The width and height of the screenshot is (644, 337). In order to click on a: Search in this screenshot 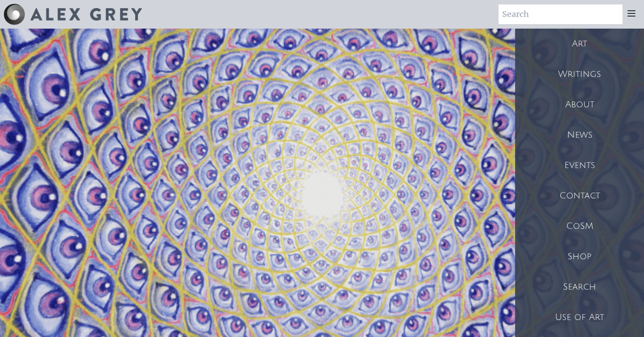, I will do `click(580, 287)`.